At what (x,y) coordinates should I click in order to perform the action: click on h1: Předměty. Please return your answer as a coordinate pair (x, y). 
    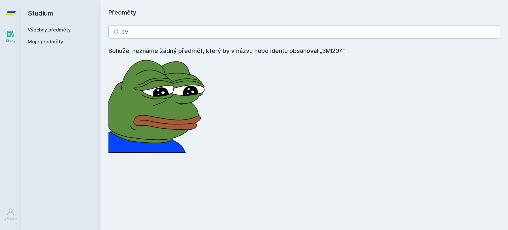
    Looking at the image, I should click on (304, 13).